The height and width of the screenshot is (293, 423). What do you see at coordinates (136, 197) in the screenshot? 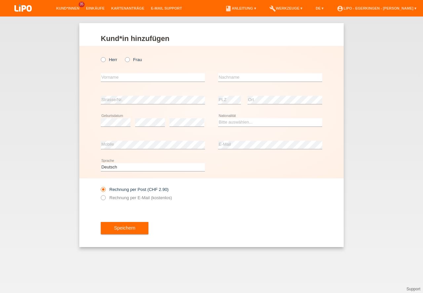
I see `label: Rechnung per E-Mail (kostenlos)` at bounding box center [136, 197].